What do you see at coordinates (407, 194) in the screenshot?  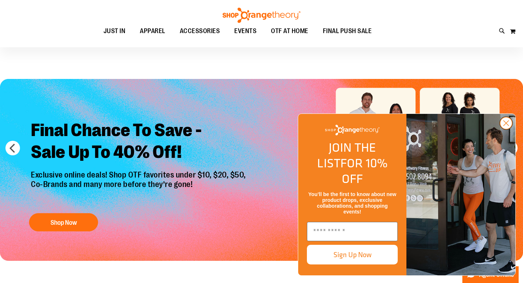 I see `div: FLYOUT Form` at bounding box center [407, 194].